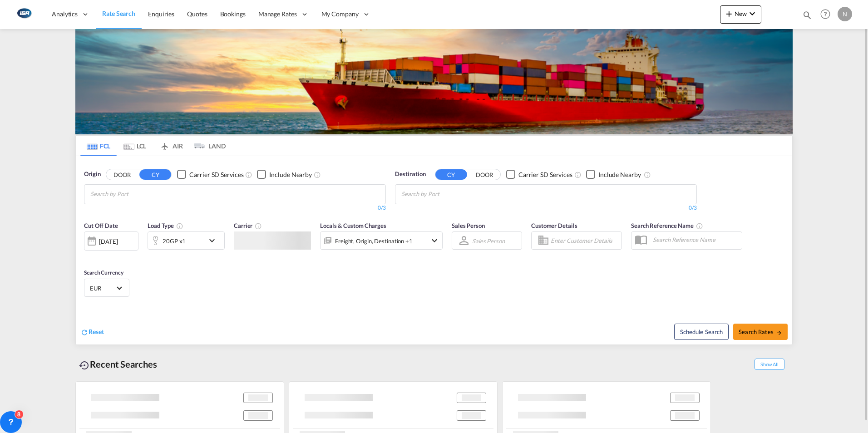 Image resolution: width=868 pixels, height=433 pixels. I want to click on md-select: Select Currency: € EUREuro, so click(106, 288).